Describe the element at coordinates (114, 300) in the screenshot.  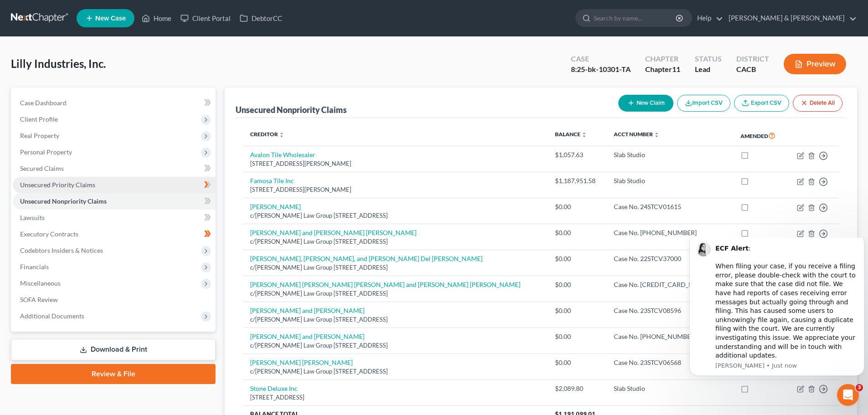
I see `a: SOFA Review` at that location.